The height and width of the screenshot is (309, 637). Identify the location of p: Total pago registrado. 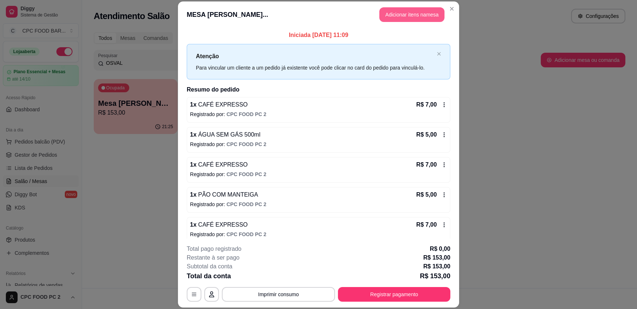
(214, 249).